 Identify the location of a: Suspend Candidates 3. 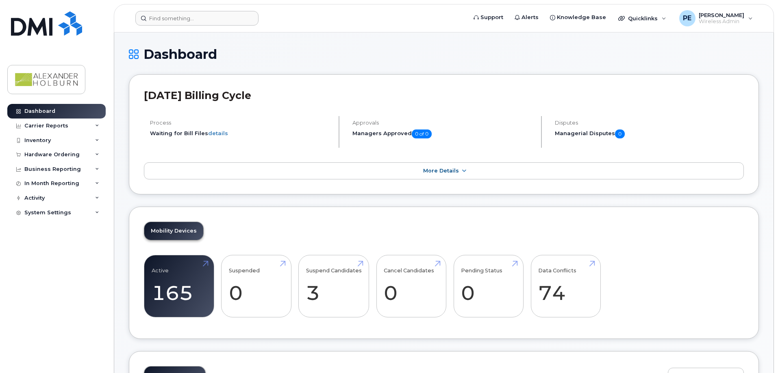
(334, 286).